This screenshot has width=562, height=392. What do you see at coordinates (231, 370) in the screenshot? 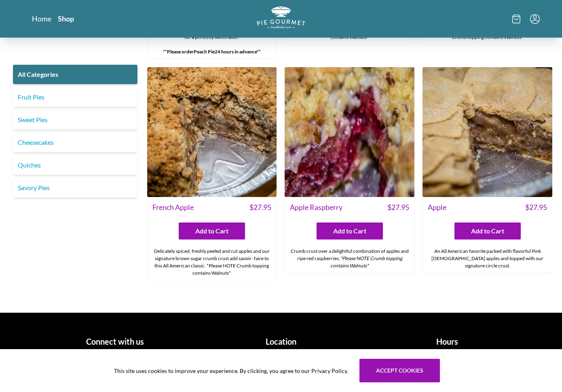
I see `span: This site uses cookies to improve your experience. By clicking, you agree to our Privacy Policy.` at bounding box center [231, 370].